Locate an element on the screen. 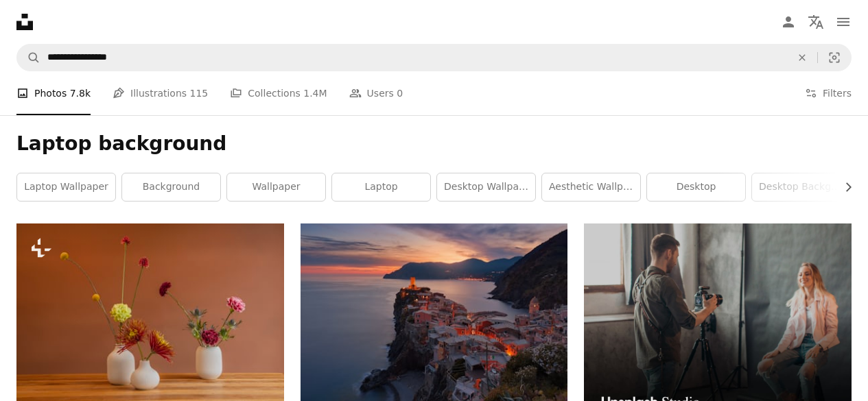 The height and width of the screenshot is (401, 868). form: Find visuals sitewide is located at coordinates (434, 57).